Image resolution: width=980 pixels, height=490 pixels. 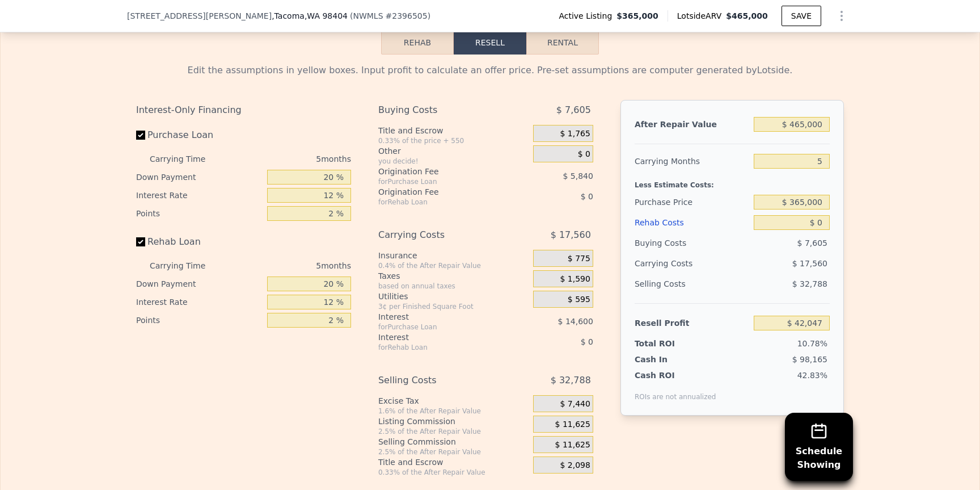 I want to click on span: $ 1,590, so click(x=574, y=279).